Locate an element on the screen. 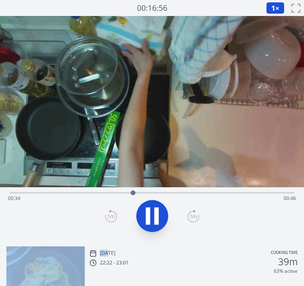 This screenshot has height=286, width=304. p: 22:22 - 23:01 is located at coordinates (114, 262).